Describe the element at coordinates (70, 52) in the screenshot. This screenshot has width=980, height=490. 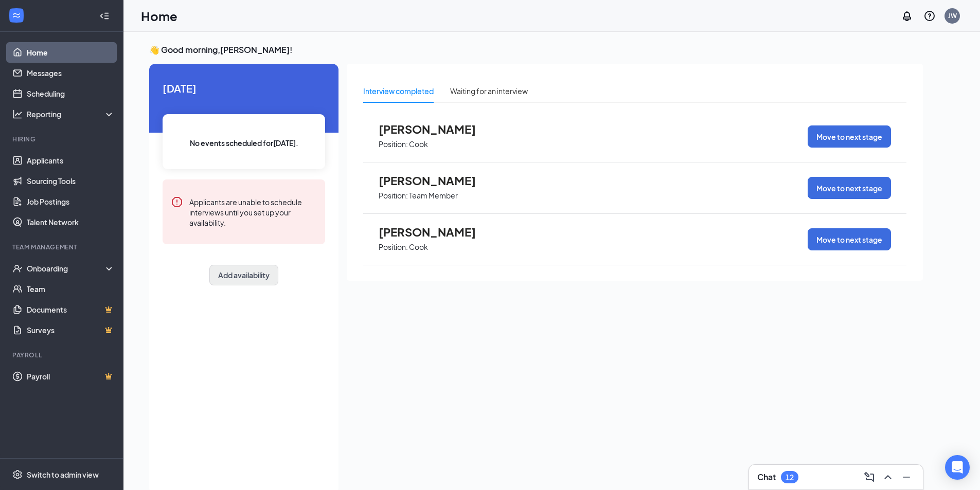
I see `a: Home` at that location.